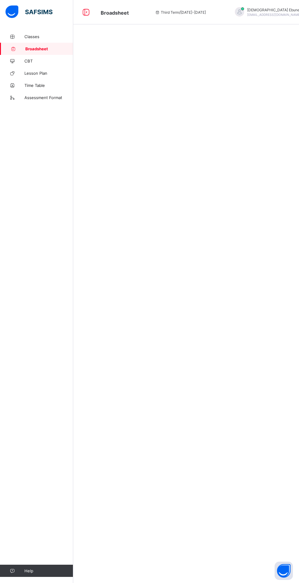 The width and height of the screenshot is (299, 583). What do you see at coordinates (49, 85) in the screenshot?
I see `span: Time Table` at bounding box center [49, 85].